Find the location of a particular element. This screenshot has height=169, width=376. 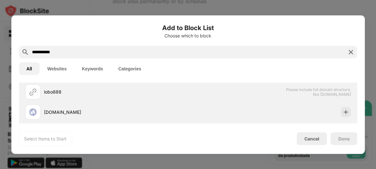

div: Cancel is located at coordinates (311, 138).